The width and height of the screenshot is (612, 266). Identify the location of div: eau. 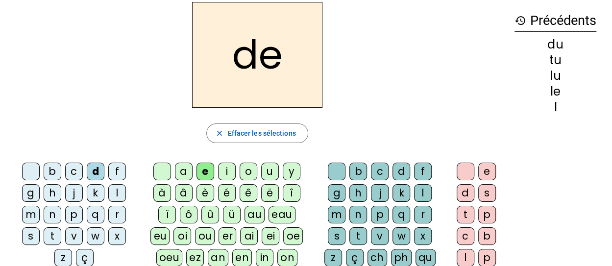
(282, 215).